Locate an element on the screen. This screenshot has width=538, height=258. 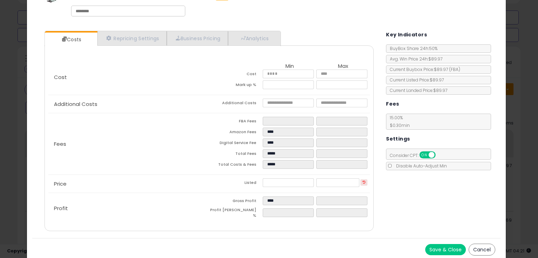
button: Cancel is located at coordinates (482, 250).